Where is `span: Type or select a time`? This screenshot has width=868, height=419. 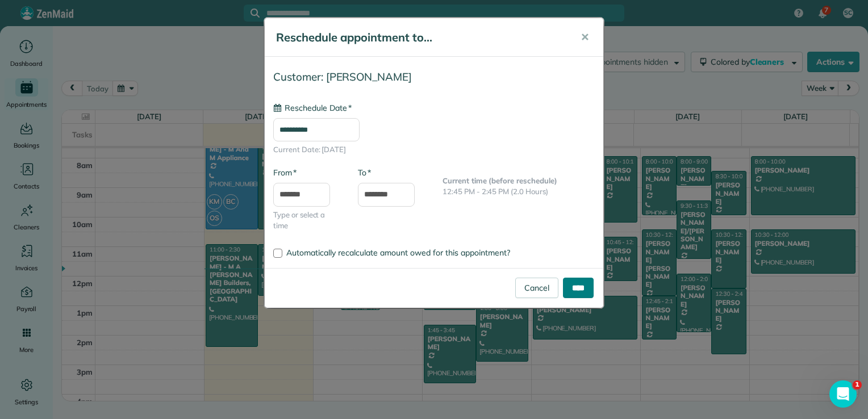
span: Type or select a time is located at coordinates (307, 220).